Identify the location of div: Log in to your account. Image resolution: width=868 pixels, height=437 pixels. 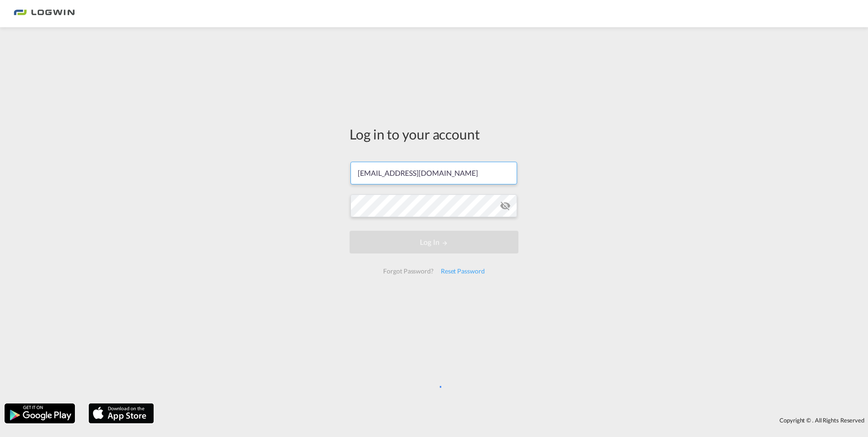
(434, 134).